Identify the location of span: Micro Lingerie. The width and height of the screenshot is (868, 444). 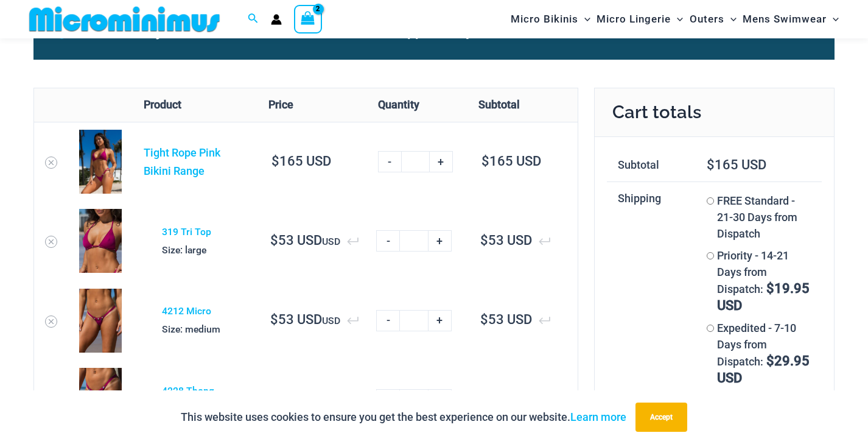
(634, 19).